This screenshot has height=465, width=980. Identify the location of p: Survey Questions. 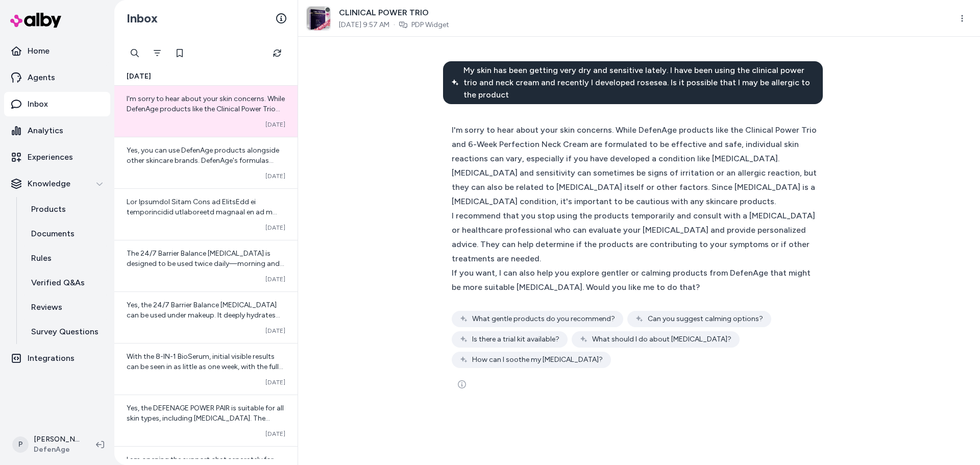
(65, 332).